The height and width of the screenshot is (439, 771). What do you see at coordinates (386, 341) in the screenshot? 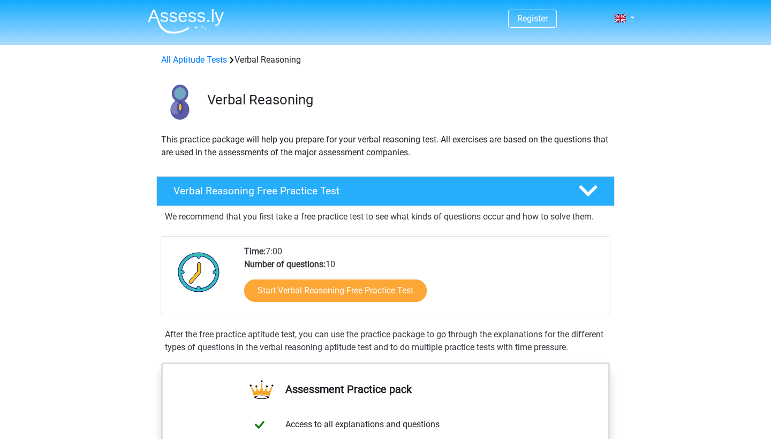
I see `div: After the free practice aptitude test, you can use the practice package to go through the explana...` at bounding box center [386, 341].